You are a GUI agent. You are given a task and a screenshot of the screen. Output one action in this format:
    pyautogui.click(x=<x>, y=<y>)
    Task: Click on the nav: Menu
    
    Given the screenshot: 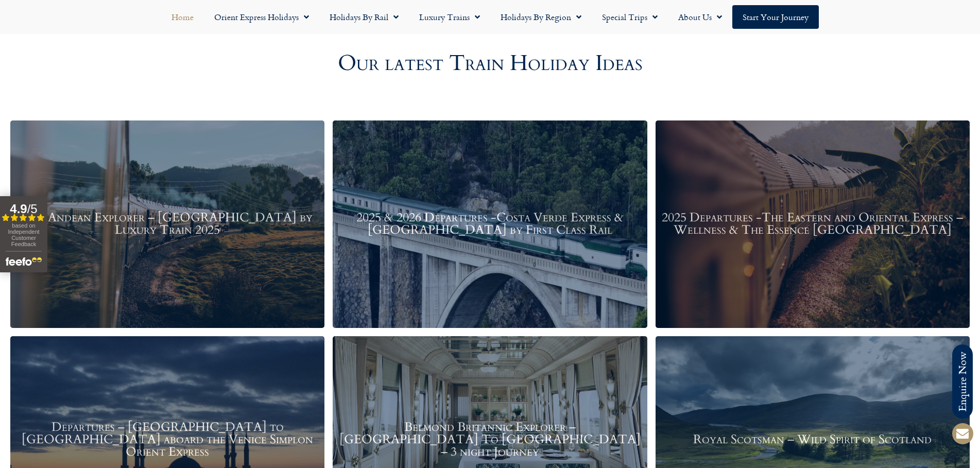 What is the action you would take?
    pyautogui.click(x=490, y=17)
    